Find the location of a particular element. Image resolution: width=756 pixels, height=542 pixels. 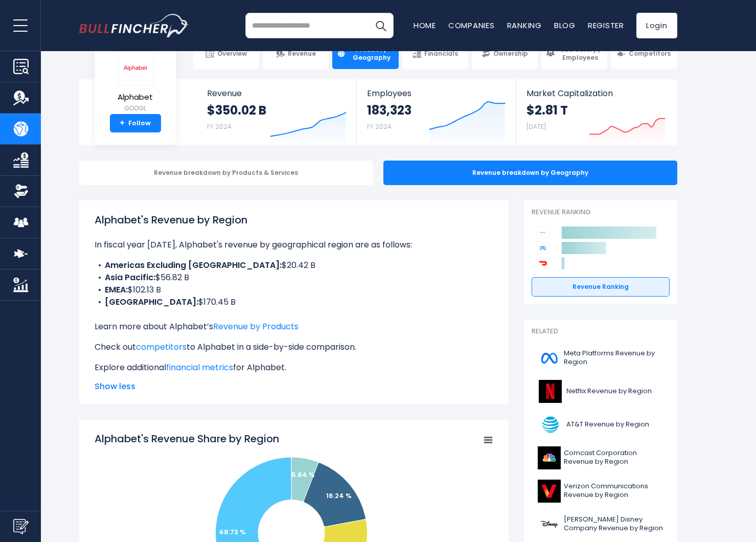

a: Alphabet GOOGL is located at coordinates (135, 82).